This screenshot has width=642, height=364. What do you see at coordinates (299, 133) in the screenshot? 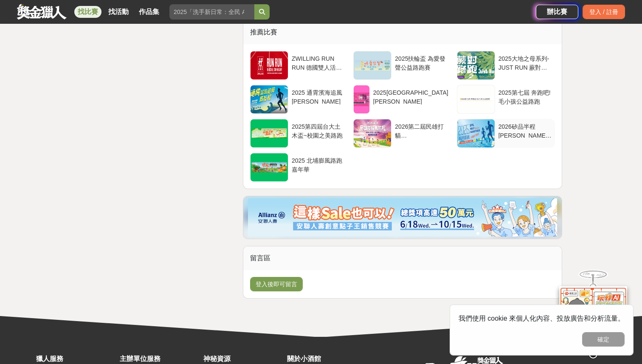
I see `a: 2025第四屆台大土木盃~校園之美路跑` at bounding box center [299, 133].